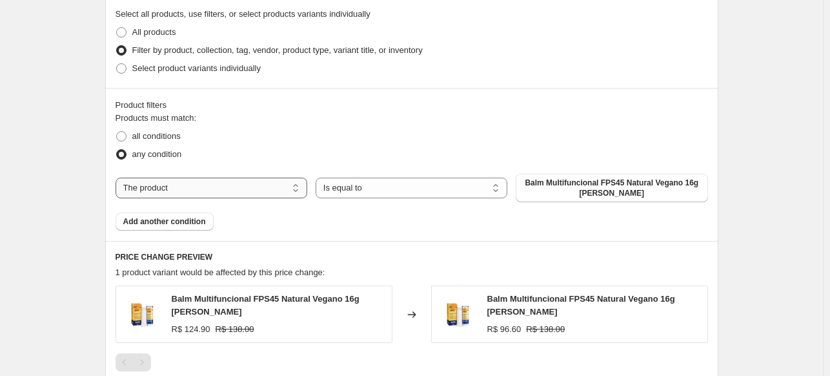 The height and width of the screenshot is (376, 830). I want to click on button: Balm Multifuncional FPS45 Natural Vegano 16g Alva, so click(611, 188).